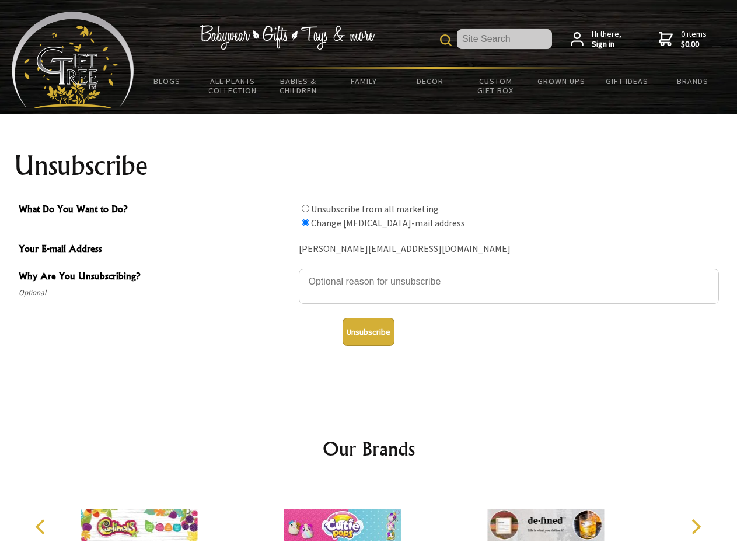 This screenshot has height=560, width=737. I want to click on span: Hi there,, so click(606, 39).